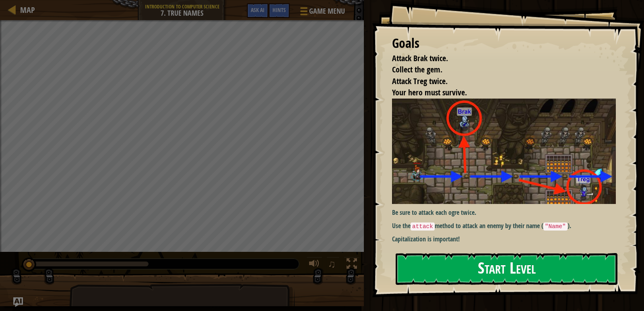 Image resolution: width=644 pixels, height=311 pixels. I want to click on img: True names, so click(506, 151).